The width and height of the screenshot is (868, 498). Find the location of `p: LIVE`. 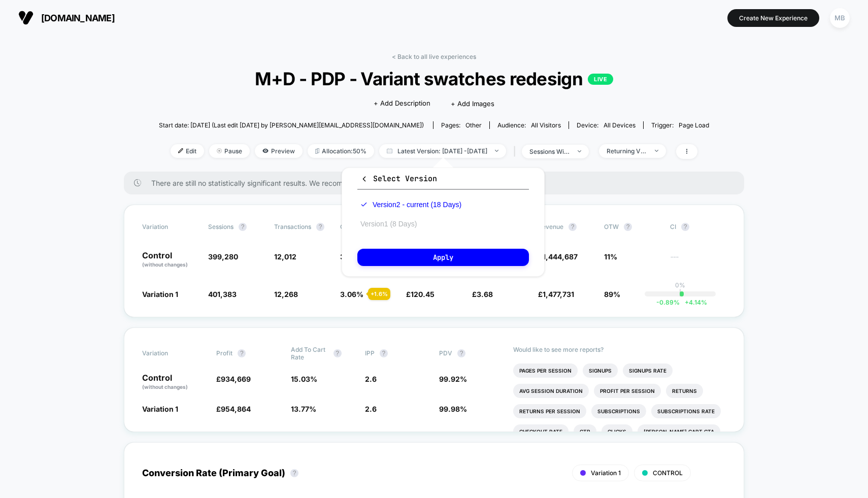

p: LIVE is located at coordinates (600, 79).